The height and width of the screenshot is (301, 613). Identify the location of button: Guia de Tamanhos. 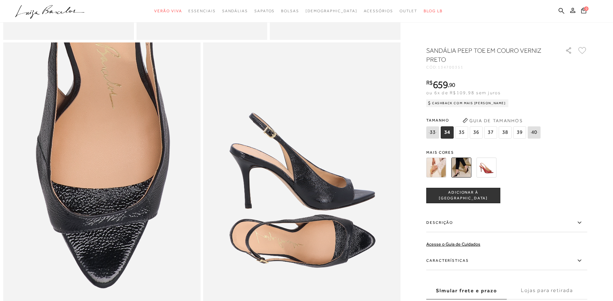
(493, 121).